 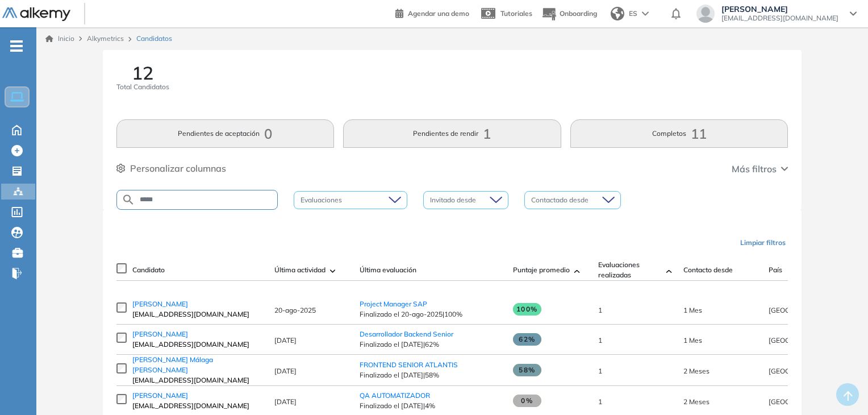 What do you see at coordinates (679, 134) in the screenshot?
I see `button: Completos11` at bounding box center [679, 134].